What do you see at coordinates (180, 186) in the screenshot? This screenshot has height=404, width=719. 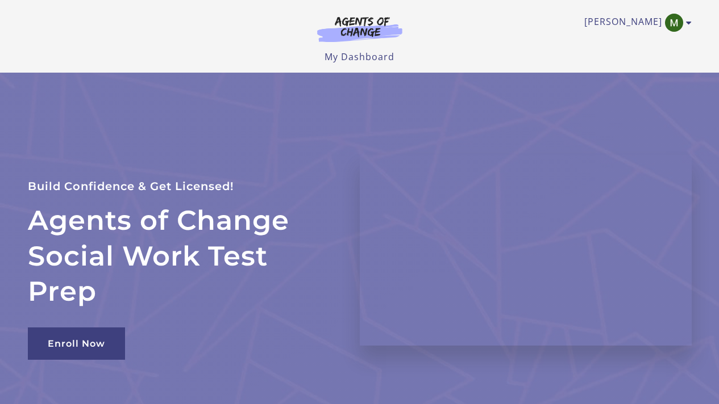 I see `p: Build Confidence & Get Licensed!` at bounding box center [180, 186].